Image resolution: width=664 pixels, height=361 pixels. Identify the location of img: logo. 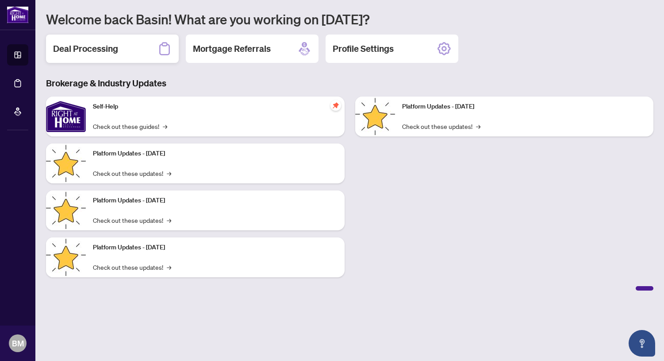
(18, 15).